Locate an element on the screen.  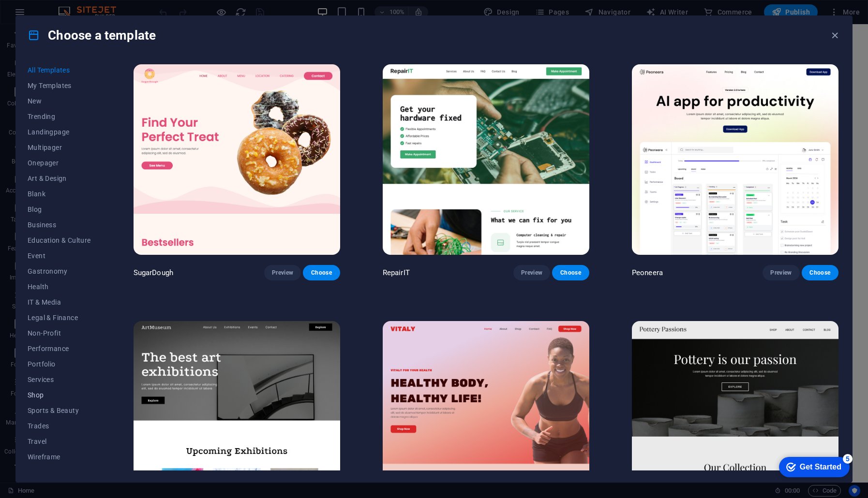
button: Onepager is located at coordinates (59, 163).